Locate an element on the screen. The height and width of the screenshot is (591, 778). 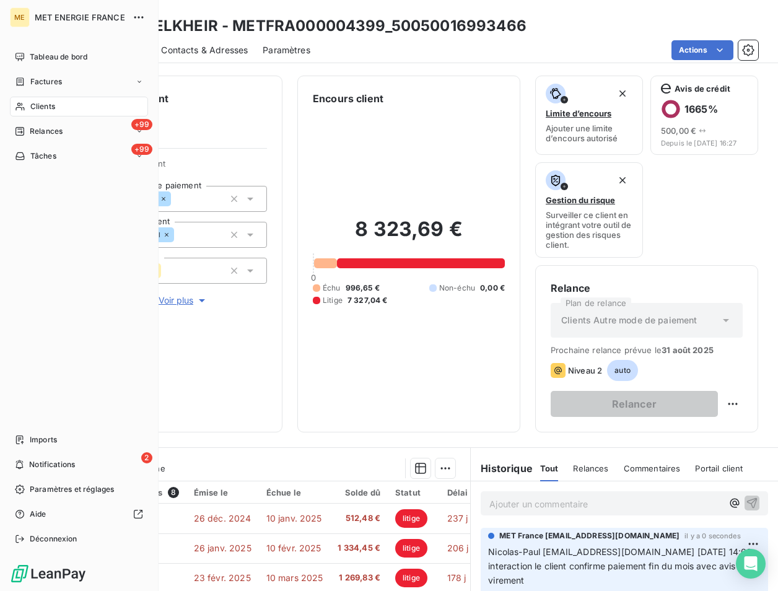
button: Gestion du risqueSurveiller ce client en intégrant votre outil de gestion des risques client. is located at coordinates (589, 210).